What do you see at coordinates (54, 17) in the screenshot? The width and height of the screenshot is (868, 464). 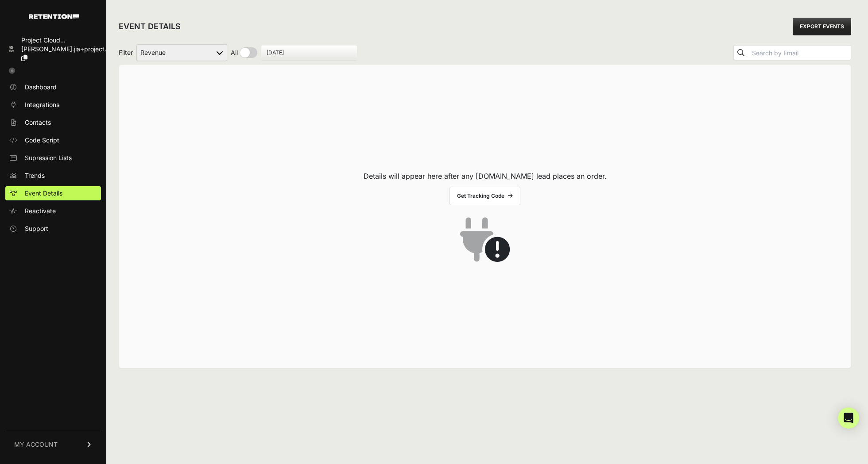 I see `img: Retention.com` at bounding box center [54, 17].